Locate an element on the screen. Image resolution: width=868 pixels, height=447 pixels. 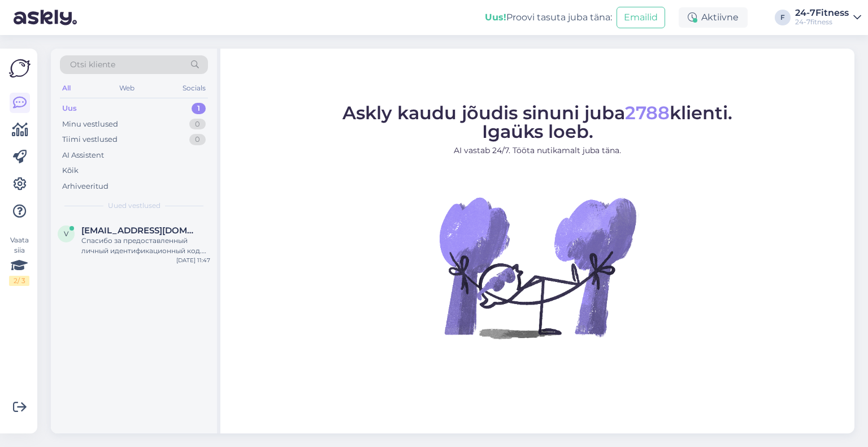
span: 2788 is located at coordinates (647, 113).